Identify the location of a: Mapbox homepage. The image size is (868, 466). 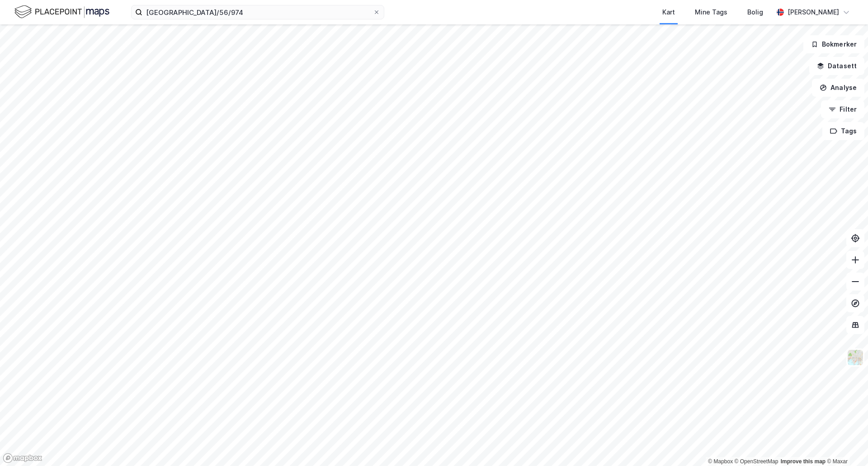
(23, 458).